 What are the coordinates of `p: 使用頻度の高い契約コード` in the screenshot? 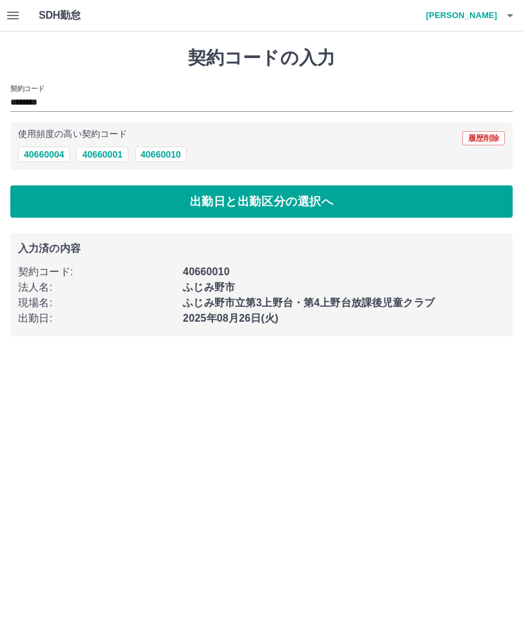 It's located at (72, 134).